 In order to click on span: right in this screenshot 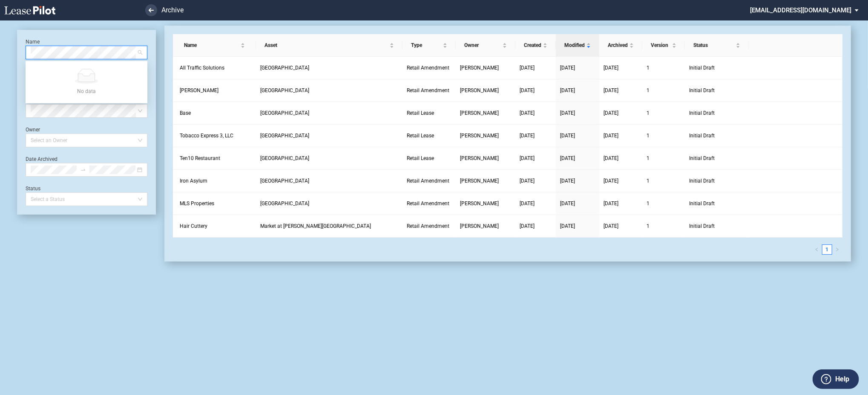, I will do `click(837, 249)`.